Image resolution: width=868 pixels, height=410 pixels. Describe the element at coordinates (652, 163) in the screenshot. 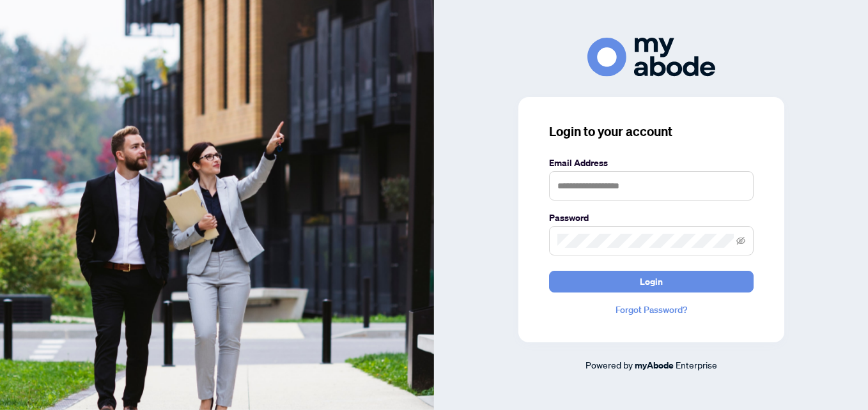

I see `label: Email Address` at that location.